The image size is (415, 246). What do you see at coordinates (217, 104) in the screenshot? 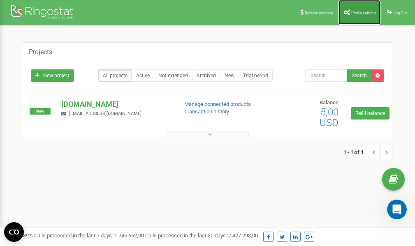
I see `a: Manage connected products` at bounding box center [217, 104].